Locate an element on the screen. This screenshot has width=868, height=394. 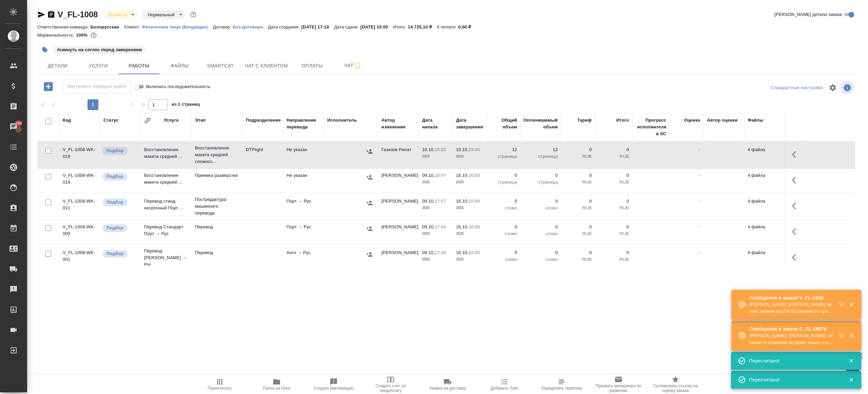
a: Физическое лицо (Входящие) is located at coordinates (177, 26).